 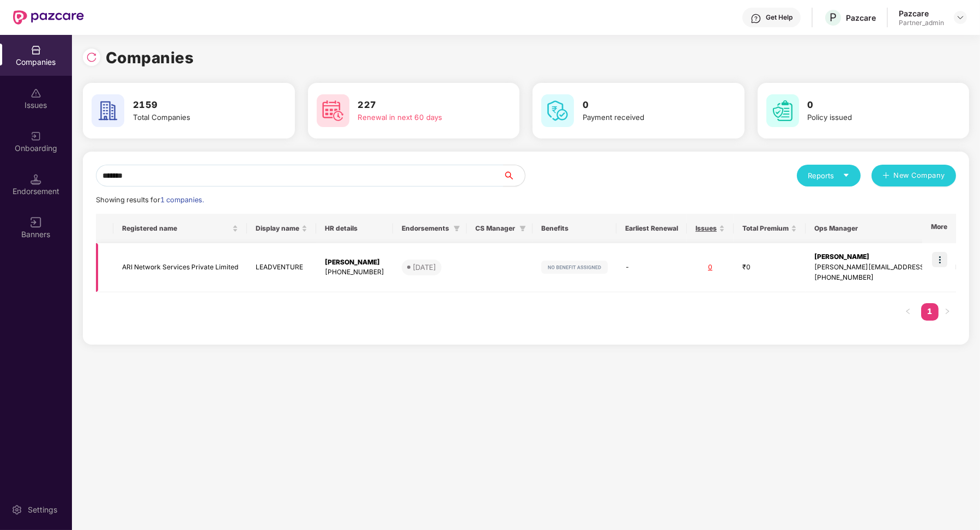 What do you see at coordinates (196, 105) in the screenshot?
I see `h3: 2159` at bounding box center [196, 105].